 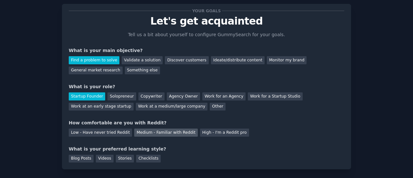 What do you see at coordinates (207, 50) in the screenshot?
I see `div: What is your main objective?` at bounding box center [207, 50].